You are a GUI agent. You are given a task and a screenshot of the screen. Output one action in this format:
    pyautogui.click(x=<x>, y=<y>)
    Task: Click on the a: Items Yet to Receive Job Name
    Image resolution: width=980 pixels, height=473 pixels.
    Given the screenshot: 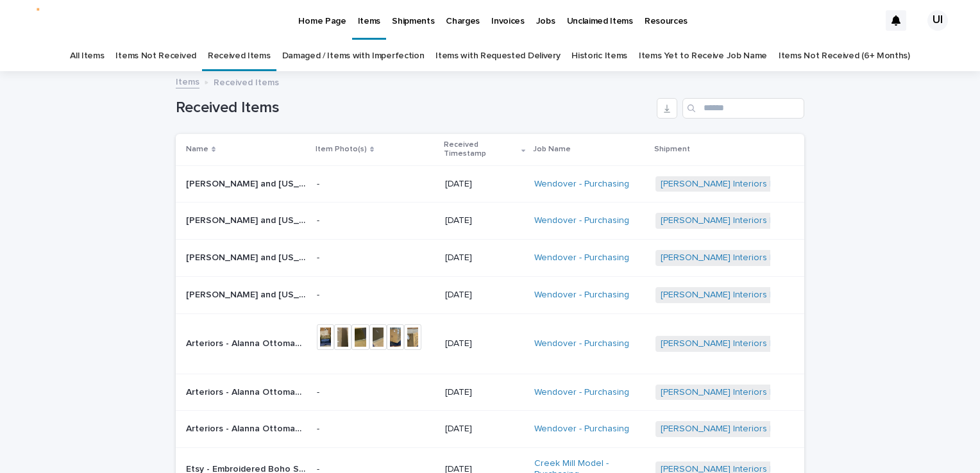 What is the action you would take?
    pyautogui.click(x=703, y=55)
    